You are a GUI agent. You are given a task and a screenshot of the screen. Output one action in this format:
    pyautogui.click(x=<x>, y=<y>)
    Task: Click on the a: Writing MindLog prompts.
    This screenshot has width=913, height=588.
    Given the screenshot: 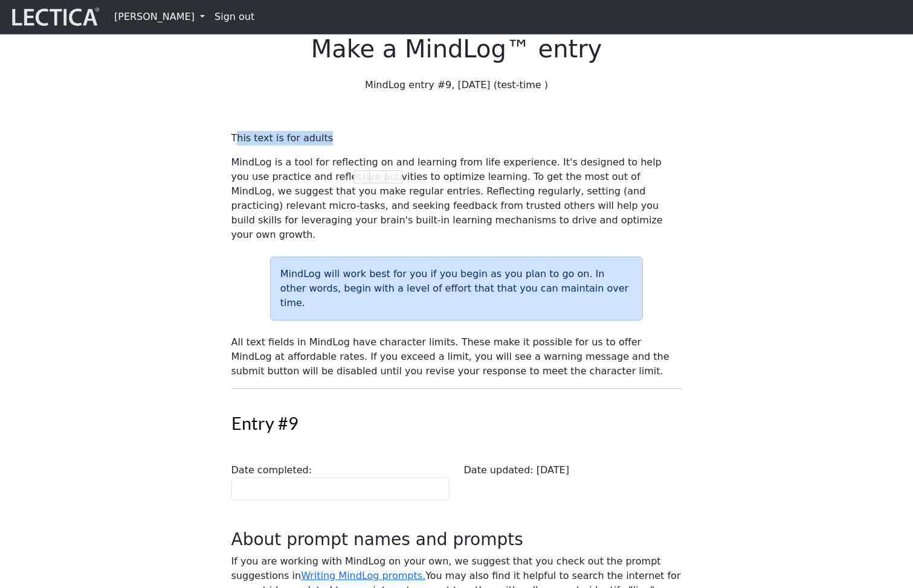 What is the action you would take?
    pyautogui.click(x=363, y=576)
    